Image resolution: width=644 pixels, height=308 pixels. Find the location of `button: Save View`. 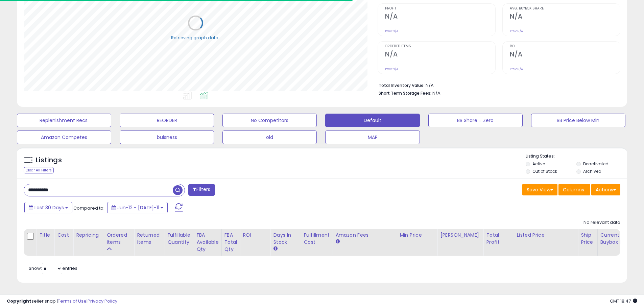

button: Save View is located at coordinates (540, 190).